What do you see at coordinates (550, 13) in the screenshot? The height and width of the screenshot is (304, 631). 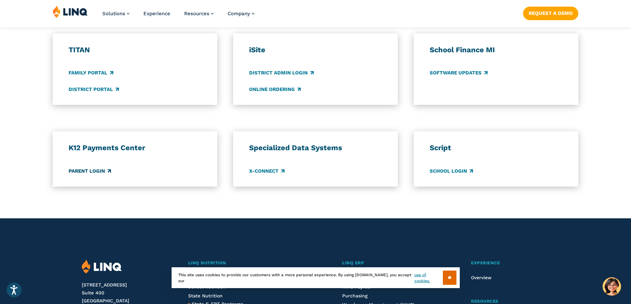 I see `nav: Button Navigation` at bounding box center [550, 13].